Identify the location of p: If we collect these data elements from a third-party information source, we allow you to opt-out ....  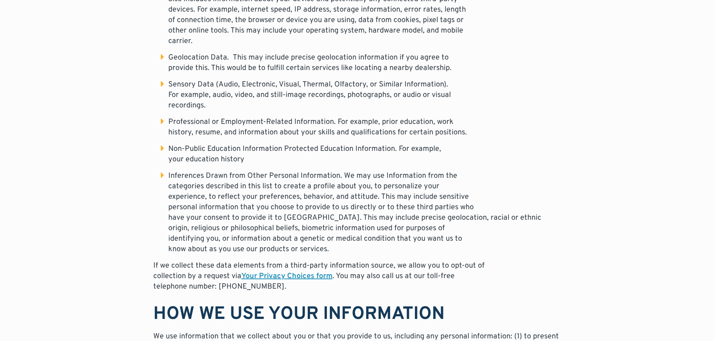
(357, 277).